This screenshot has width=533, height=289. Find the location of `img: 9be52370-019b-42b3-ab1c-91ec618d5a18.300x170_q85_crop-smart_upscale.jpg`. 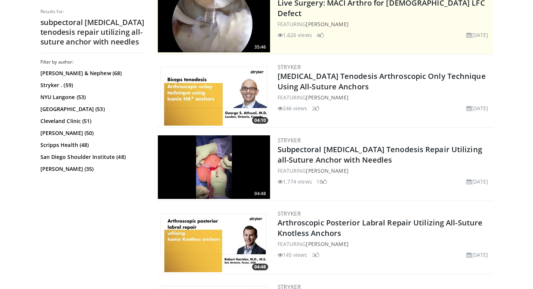

img: 9be52370-019b-42b3-ab1c-91ec618d5a18.300x170_q85_crop-smart_upscale.jpg is located at coordinates (214, 167).